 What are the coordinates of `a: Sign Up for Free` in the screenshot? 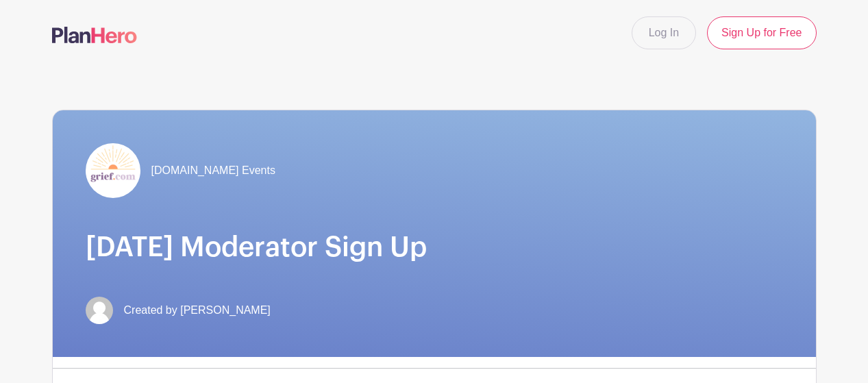 It's located at (761, 33).